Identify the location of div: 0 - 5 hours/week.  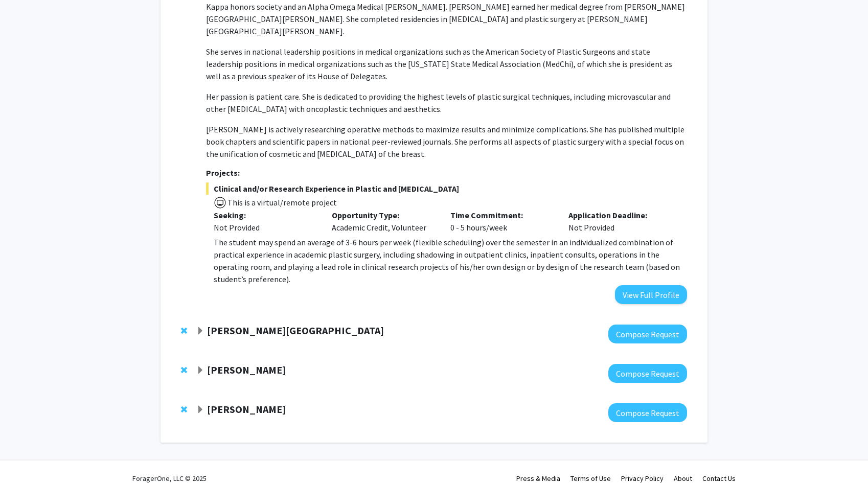
(502, 221).